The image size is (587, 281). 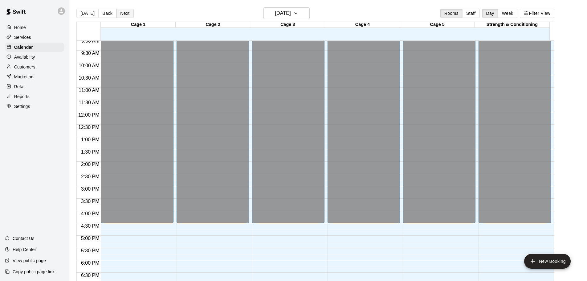 What do you see at coordinates (471, 13) in the screenshot?
I see `button: Staff` at bounding box center [471, 13].